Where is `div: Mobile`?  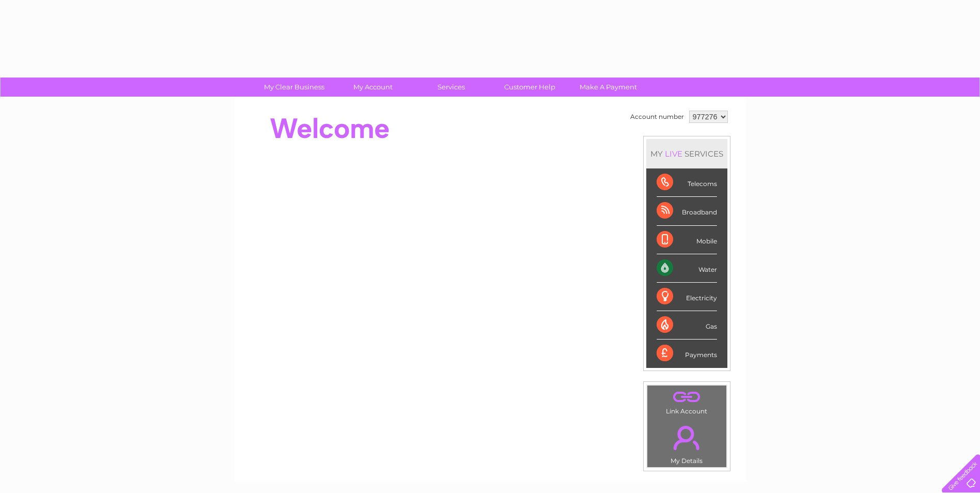 div: Mobile is located at coordinates (687, 240).